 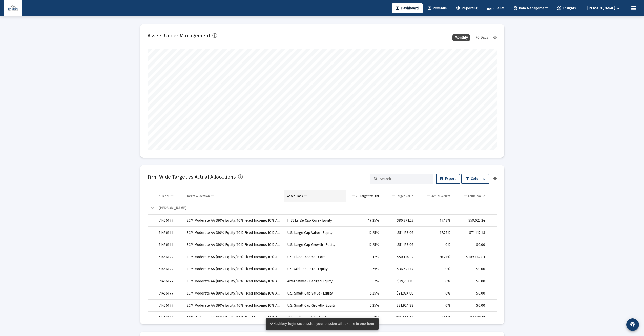 I want to click on td: Column Asset Class, so click(x=315, y=196).